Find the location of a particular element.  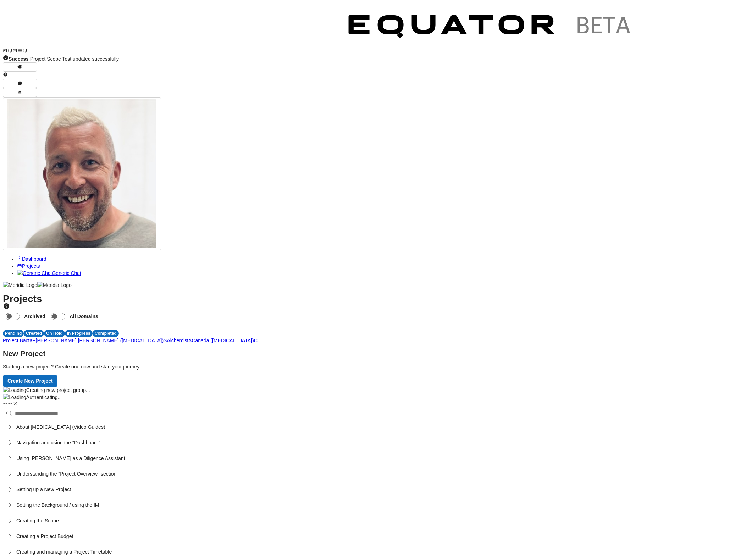

div: Completed is located at coordinates (105, 333).